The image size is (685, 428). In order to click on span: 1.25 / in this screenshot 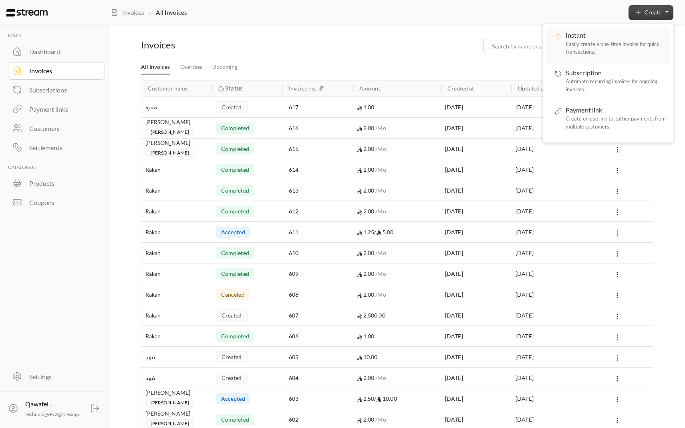, I will do `click(366, 232)`.